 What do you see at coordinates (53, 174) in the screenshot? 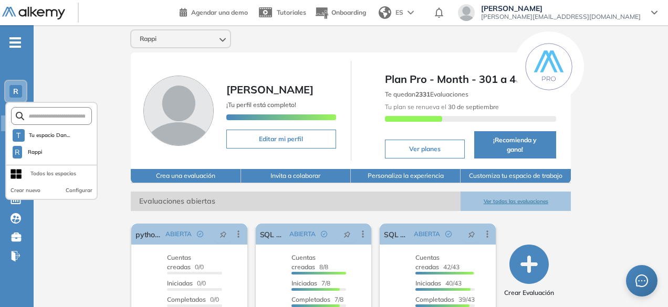
I see `div: Todos los espacios` at bounding box center [53, 174].